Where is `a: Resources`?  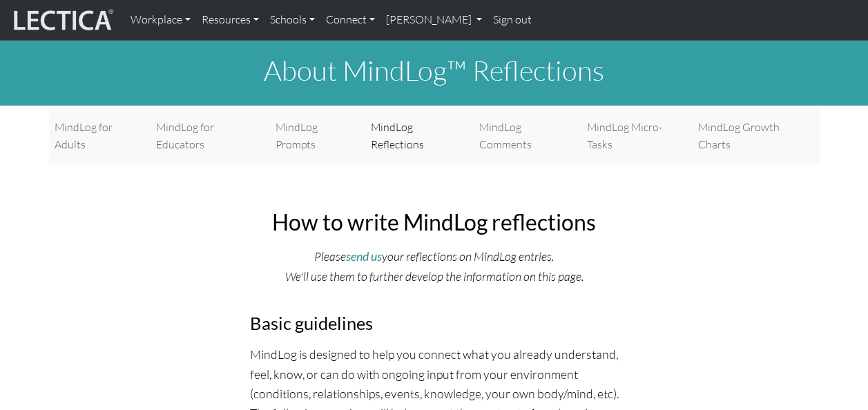 a: Resources is located at coordinates (230, 20).